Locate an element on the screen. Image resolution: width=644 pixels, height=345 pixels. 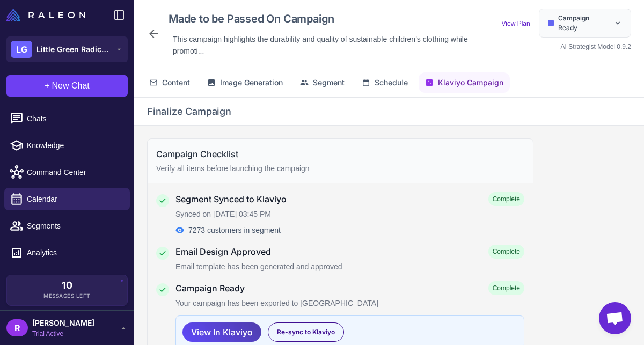
a: Knowledge is located at coordinates (67, 146).